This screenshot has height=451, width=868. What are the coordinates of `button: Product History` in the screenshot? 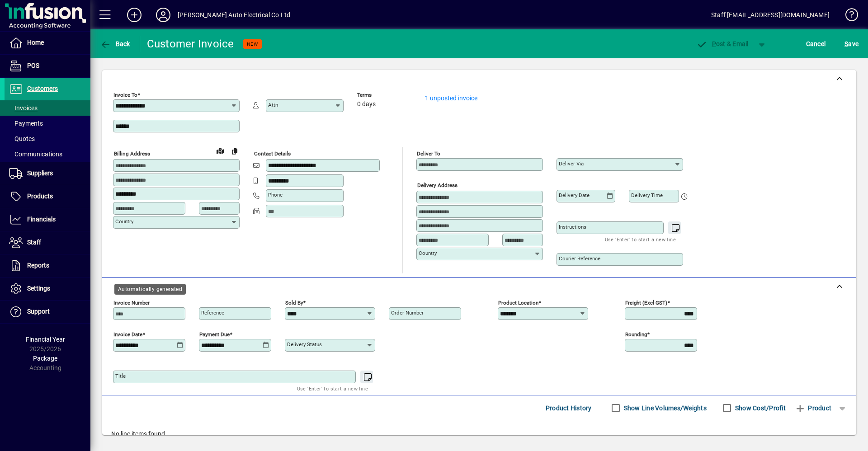 It's located at (569, 408).